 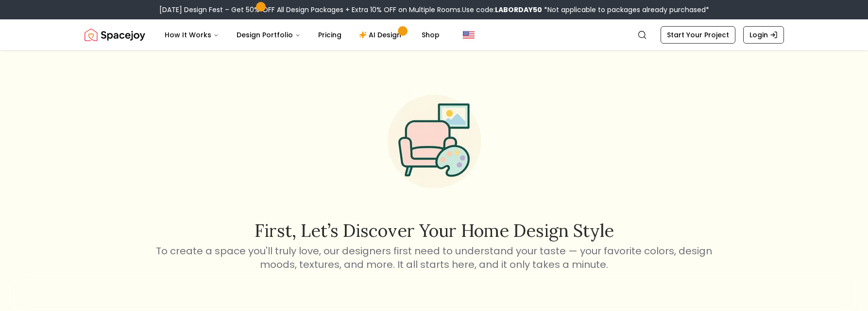 I want to click on a: Start Your Project, so click(x=698, y=35).